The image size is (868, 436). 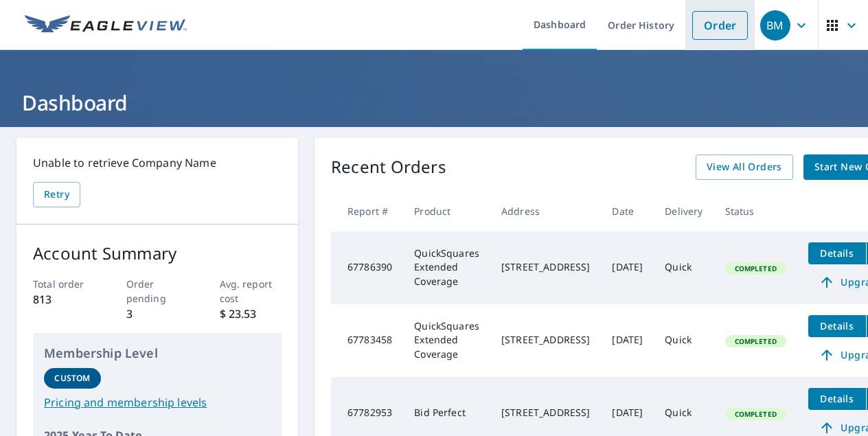 I want to click on p: Unable to retrieve Company Name, so click(x=157, y=163).